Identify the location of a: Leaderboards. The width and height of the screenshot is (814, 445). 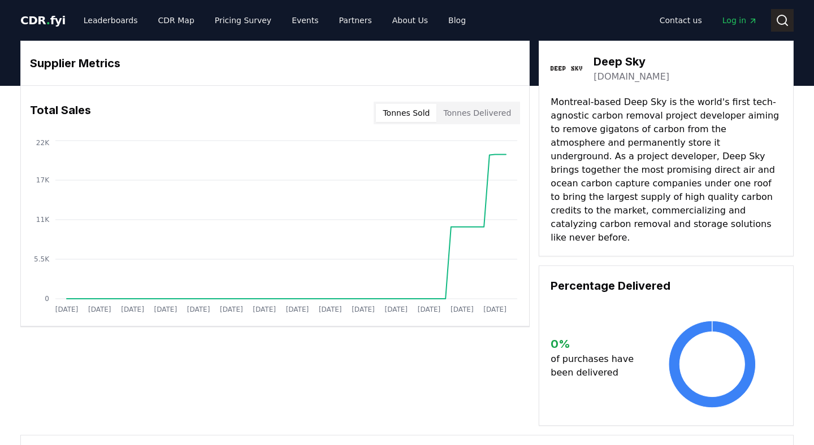
(111, 20).